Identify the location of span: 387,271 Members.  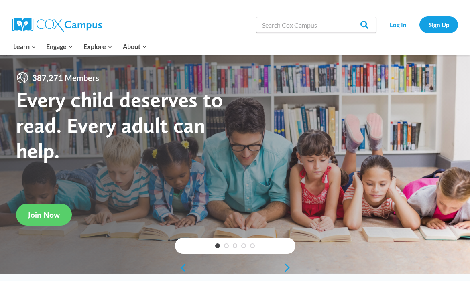
(65, 78).